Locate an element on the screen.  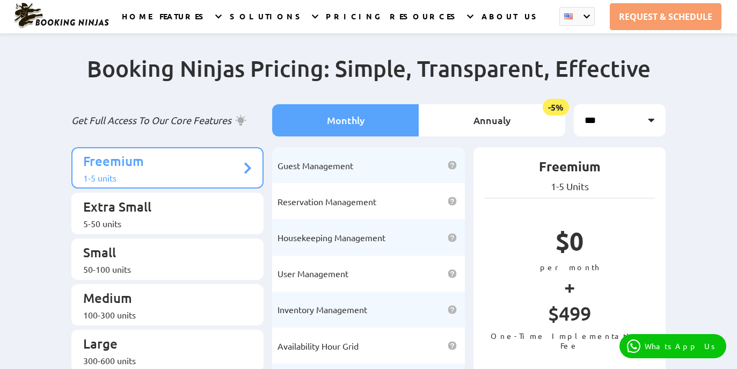
h2: Booking Ninjas Pricing: Simple, Transparent, Effective is located at coordinates (369, 79).